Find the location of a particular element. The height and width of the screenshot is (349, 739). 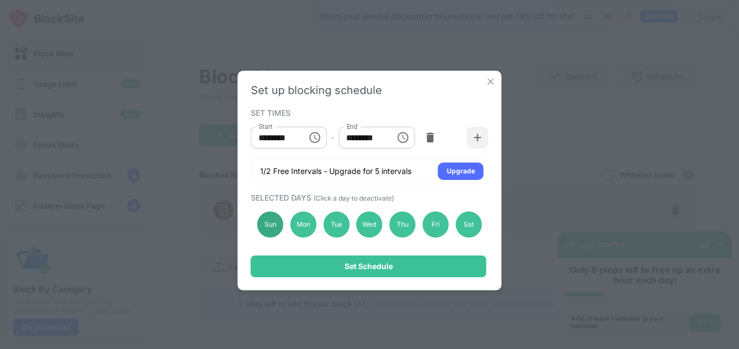

div: SELECTED DAYS is located at coordinates (369, 198).